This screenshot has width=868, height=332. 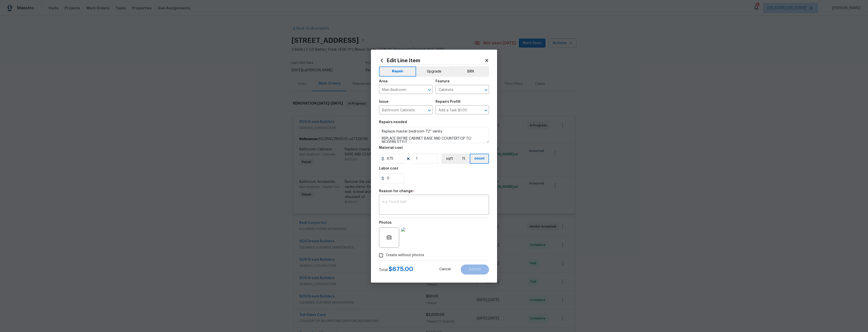 What do you see at coordinates (475, 270) in the screenshot?
I see `button: Submit` at bounding box center [475, 270].